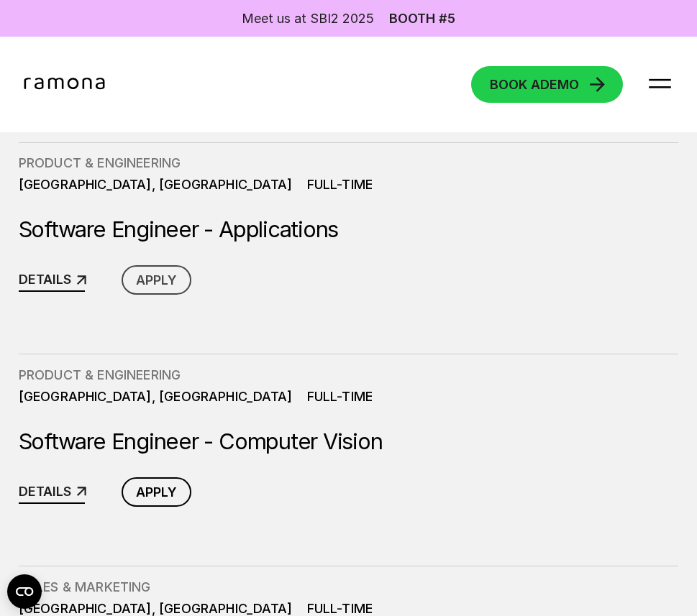 This screenshot has width=697, height=616. Describe the element at coordinates (349, 441) in the screenshot. I see `div: Software Engineer - Computer Vision` at that location.